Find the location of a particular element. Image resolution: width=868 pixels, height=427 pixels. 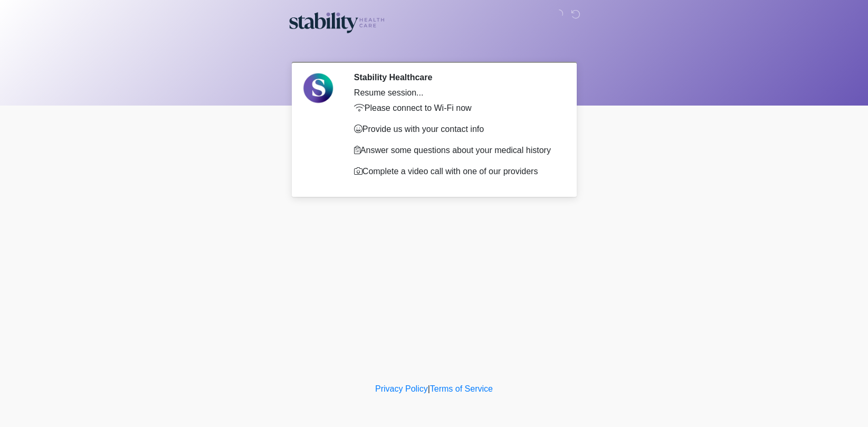

p: Answer some questions about your medical history is located at coordinates (456, 150).